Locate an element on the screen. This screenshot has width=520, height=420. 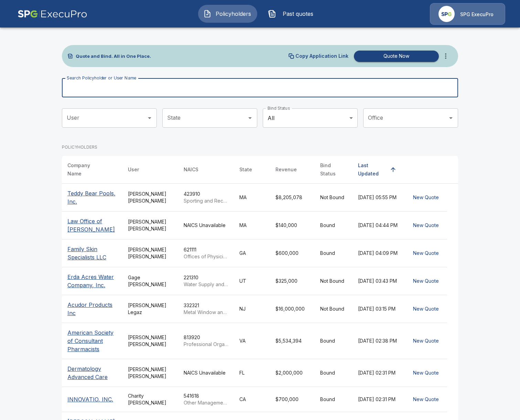
img: AA Logo is located at coordinates (52, 13).